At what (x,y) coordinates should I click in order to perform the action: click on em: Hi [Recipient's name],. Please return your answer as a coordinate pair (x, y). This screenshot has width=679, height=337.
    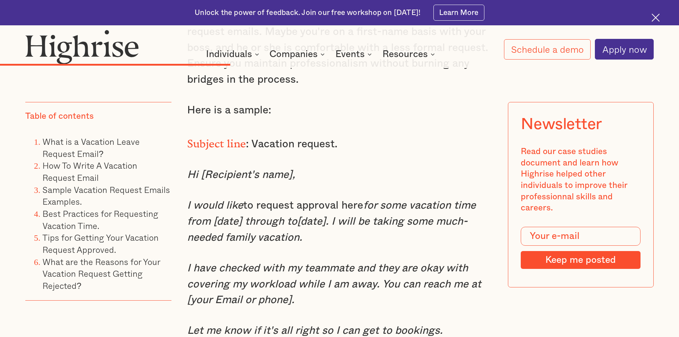
    Looking at the image, I should click on (241, 175).